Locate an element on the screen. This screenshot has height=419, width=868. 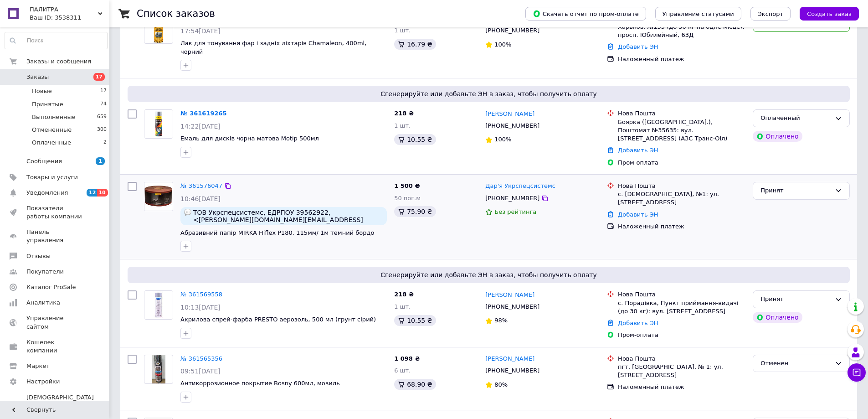
div: 75.90 ₴ is located at coordinates (415, 212).